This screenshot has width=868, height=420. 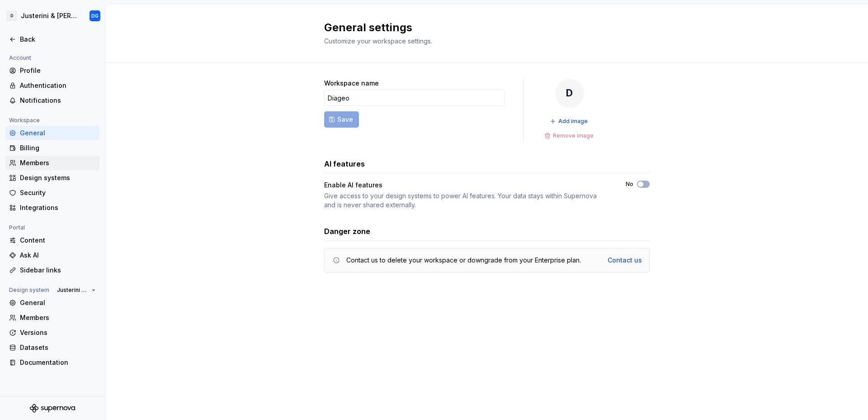 I want to click on div: Back, so click(x=58, y=40).